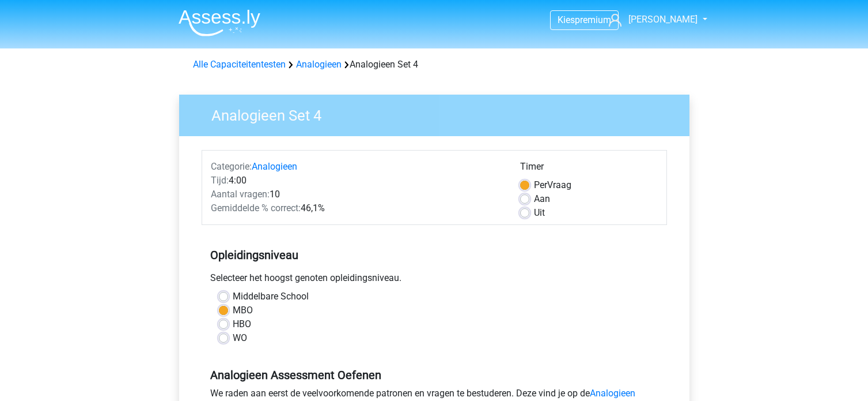 The width and height of the screenshot is (868, 401). I want to click on h5: Opleidingsniveau, so click(434, 255).